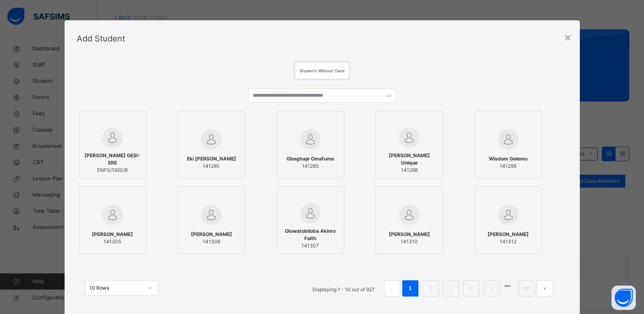 The height and width of the screenshot is (314, 644). What do you see at coordinates (527, 289) in the screenshot?
I see `li: 93` at bounding box center [527, 289].